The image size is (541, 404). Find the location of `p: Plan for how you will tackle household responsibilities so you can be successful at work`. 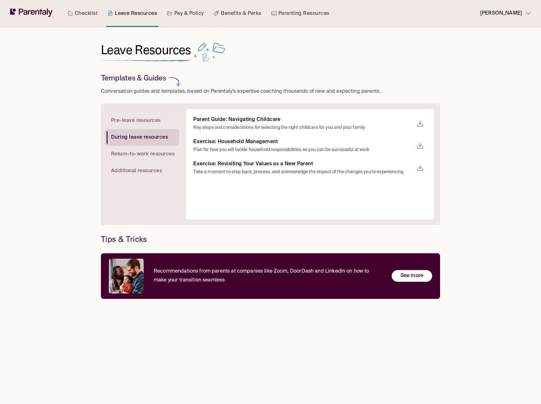

p: Plan for how you will tackle household responsibilities so you can be successful at work is located at coordinates (304, 150).